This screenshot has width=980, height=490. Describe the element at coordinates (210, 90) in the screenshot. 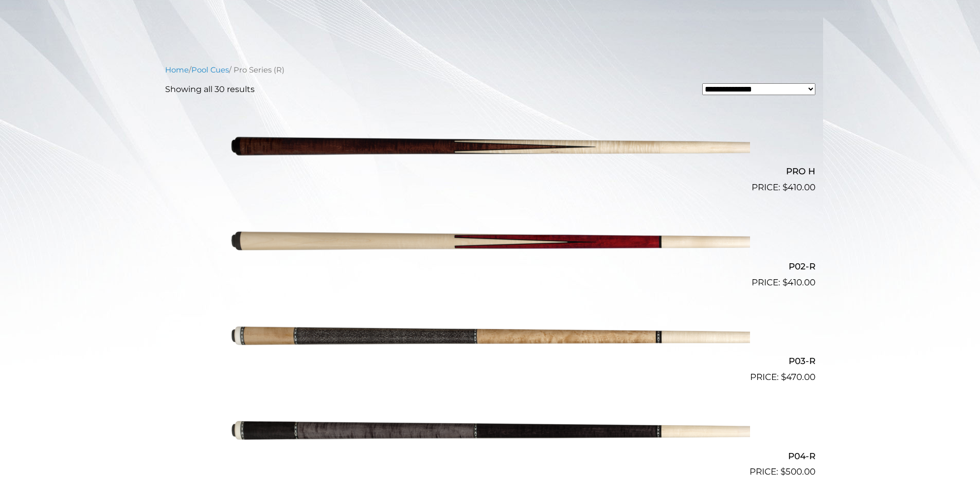

I see `p: Showing all 30 results` at that location.